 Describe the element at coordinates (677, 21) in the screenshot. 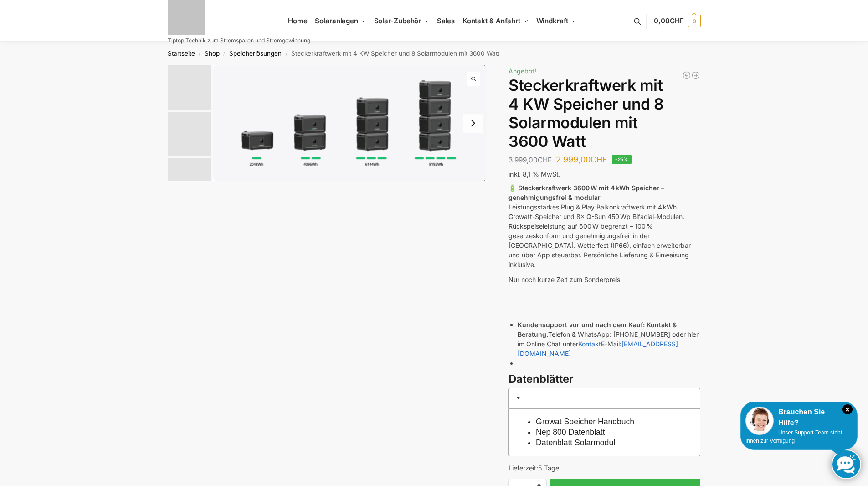

I see `a: 0,00CHF 0` at that location.